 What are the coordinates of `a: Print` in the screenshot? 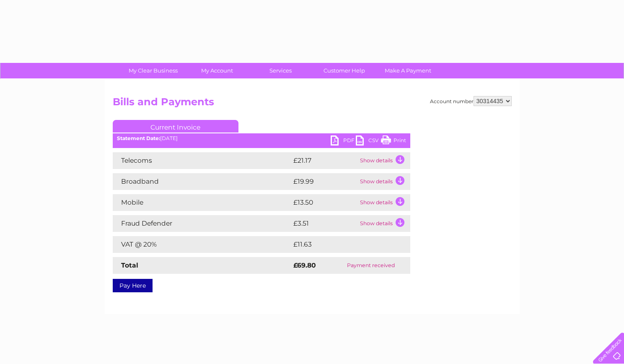 It's located at (394, 141).